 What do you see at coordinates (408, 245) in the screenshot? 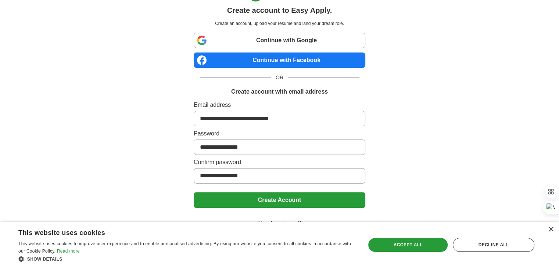
I see `div: Accept all` at bounding box center [408, 245].